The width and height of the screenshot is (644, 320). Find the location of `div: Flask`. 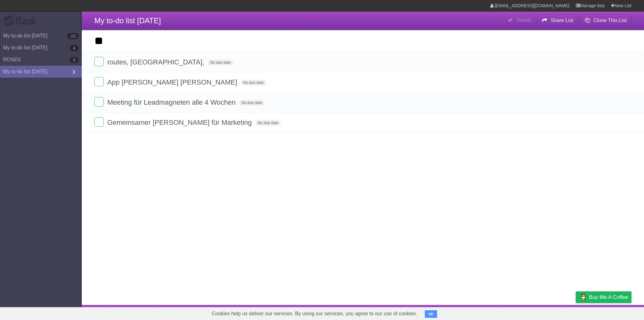

div: Flask is located at coordinates (22, 21).